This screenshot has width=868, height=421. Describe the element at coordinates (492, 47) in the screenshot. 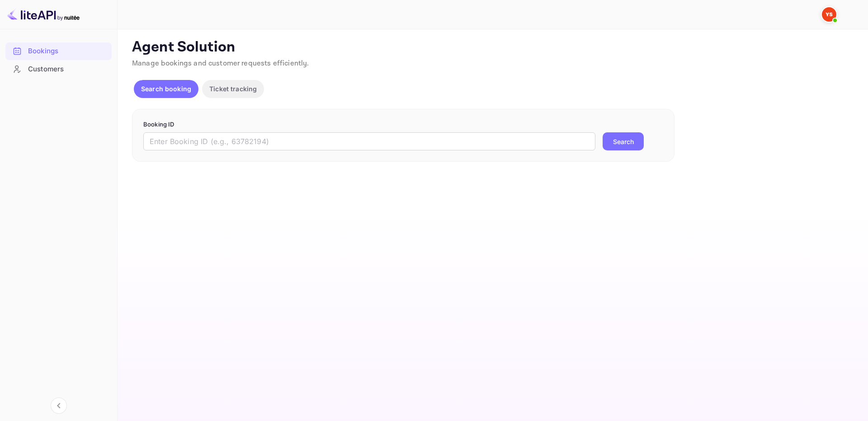

I see `p: Agent Solution` at that location.